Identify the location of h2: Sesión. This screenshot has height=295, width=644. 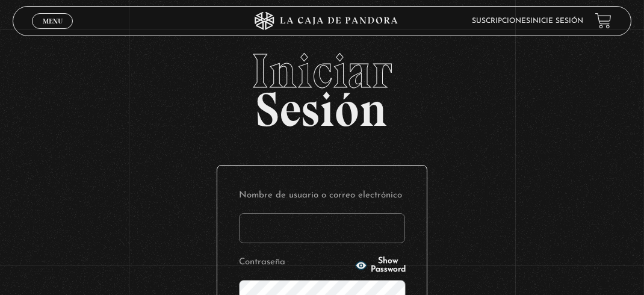
(322, 86).